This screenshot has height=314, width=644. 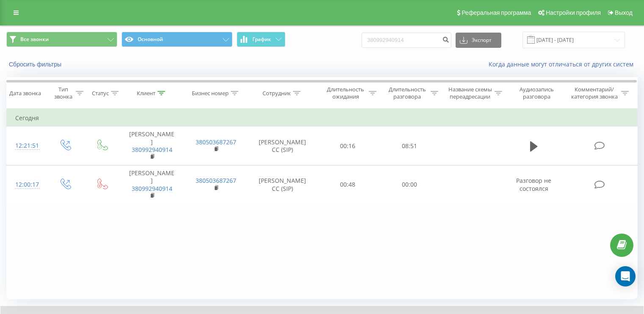 I want to click on button: Все звонки, so click(x=62, y=39).